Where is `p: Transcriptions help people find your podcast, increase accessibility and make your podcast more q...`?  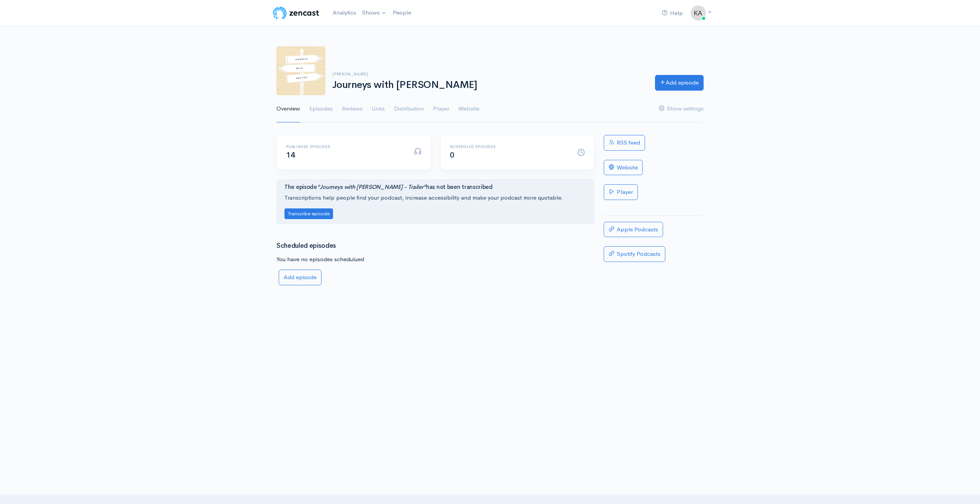 p: Transcriptions help people find your podcast, increase accessibility and make your podcast more q... is located at coordinates (435, 198).